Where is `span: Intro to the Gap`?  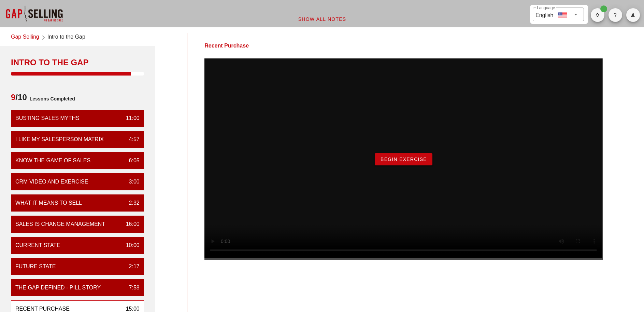
span: Intro to the Gap is located at coordinates (66, 37).